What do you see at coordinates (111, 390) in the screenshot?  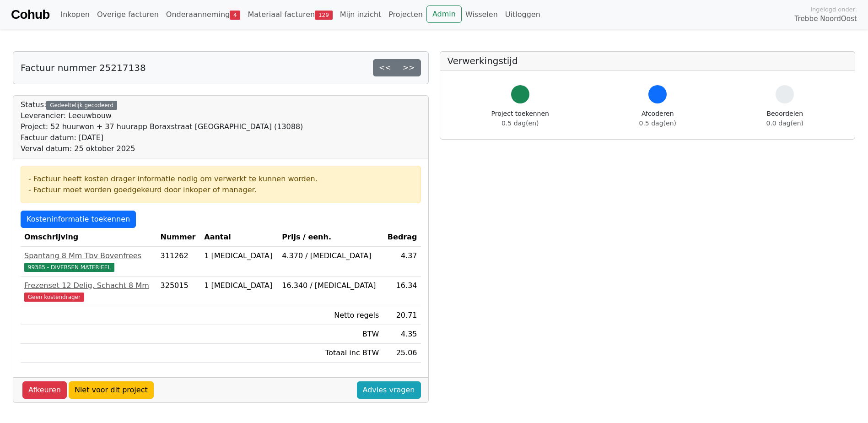 I see `a: Niet voor dit project` at bounding box center [111, 390].